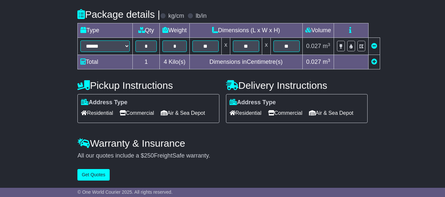  What do you see at coordinates (176, 16) in the screenshot?
I see `label: kg/cm` at bounding box center [176, 16].